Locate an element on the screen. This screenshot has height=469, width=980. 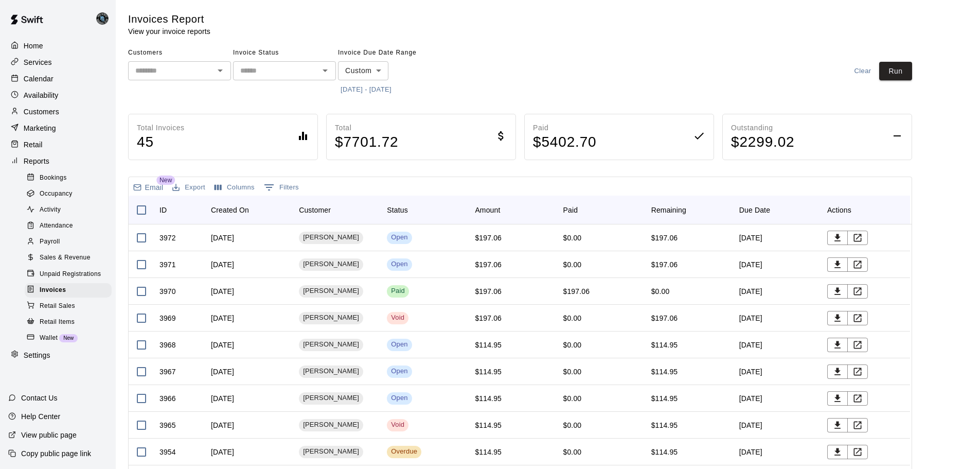
div: Invoices is located at coordinates (68, 291).